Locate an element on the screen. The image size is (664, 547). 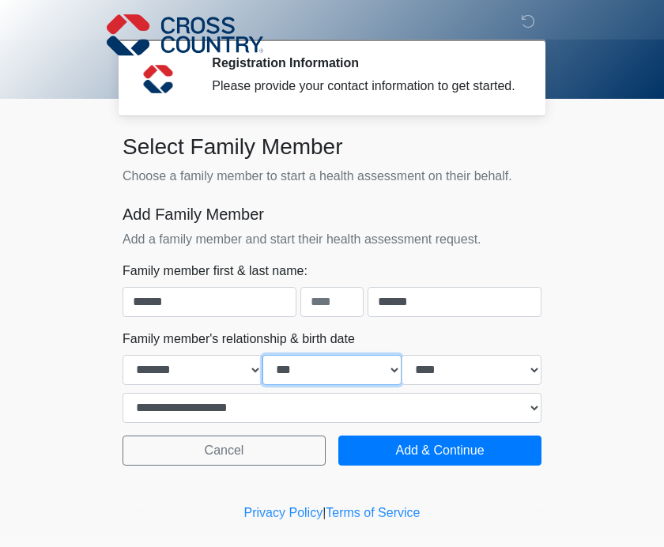
div: Please provide your contact information to get started. is located at coordinates (364, 86).